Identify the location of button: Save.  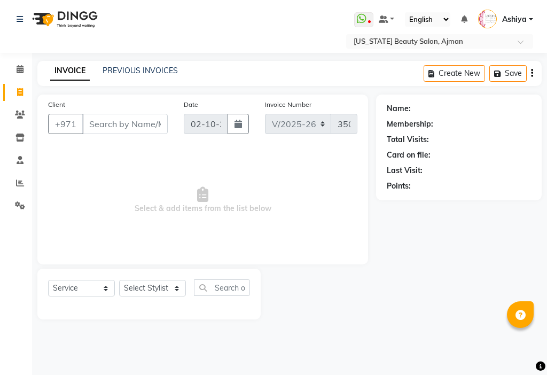
(508, 73).